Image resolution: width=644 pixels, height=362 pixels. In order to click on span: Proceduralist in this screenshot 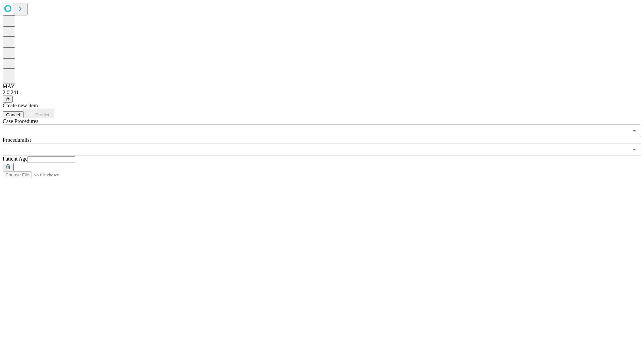, I will do `click(17, 140)`.